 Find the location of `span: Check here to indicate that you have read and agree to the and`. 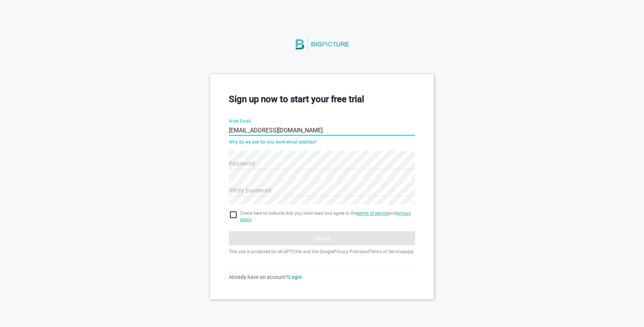

span: Check here to indicate that you have read and agree to the and is located at coordinates (328, 216).